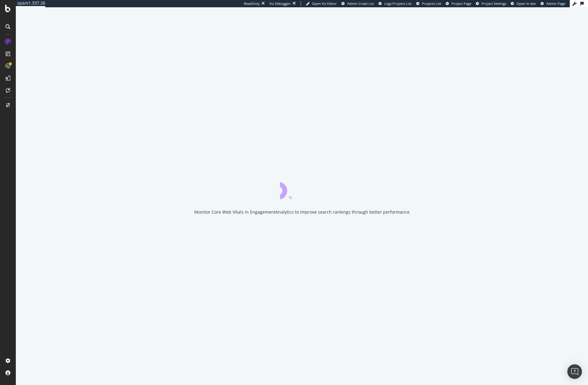 The width and height of the screenshot is (588, 385). I want to click on a: Projects List, so click(429, 4).